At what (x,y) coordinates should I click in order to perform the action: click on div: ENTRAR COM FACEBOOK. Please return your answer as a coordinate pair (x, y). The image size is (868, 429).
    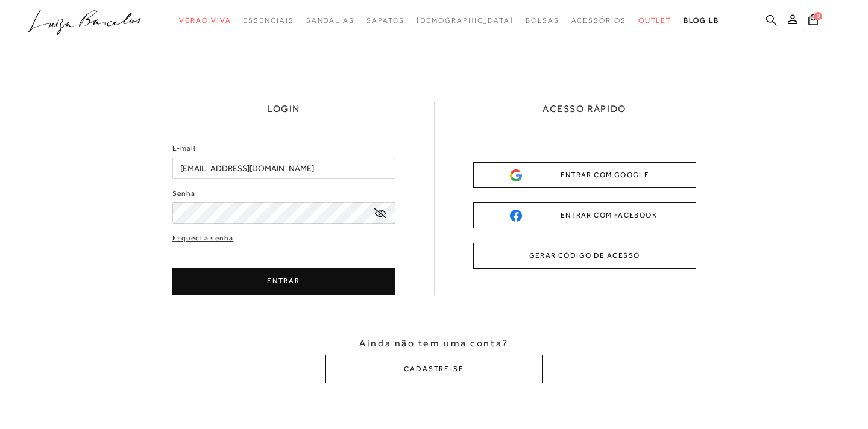
    Looking at the image, I should click on (585, 215).